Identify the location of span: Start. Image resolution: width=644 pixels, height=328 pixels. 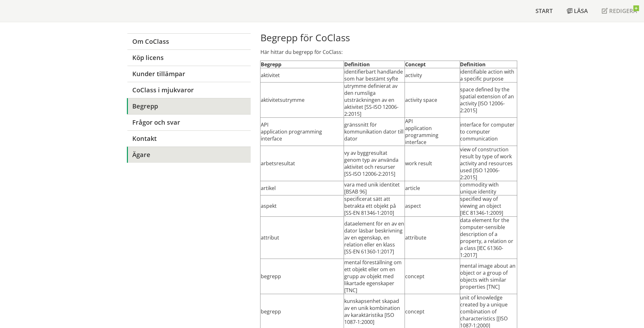
(544, 11).